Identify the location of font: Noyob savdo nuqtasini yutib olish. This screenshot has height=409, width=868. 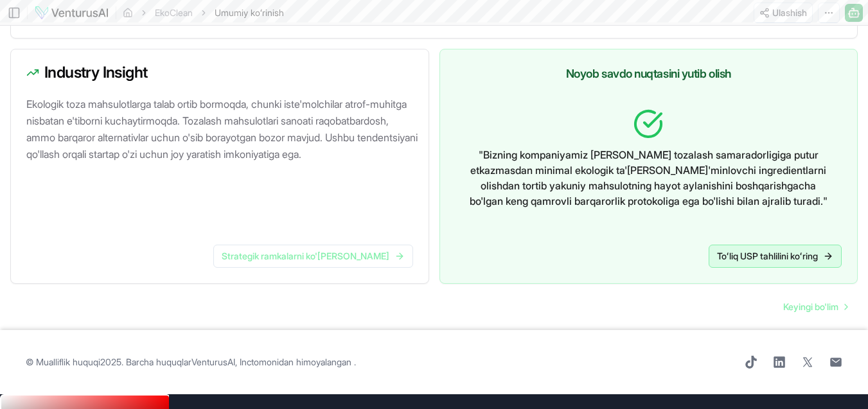
(648, 73).